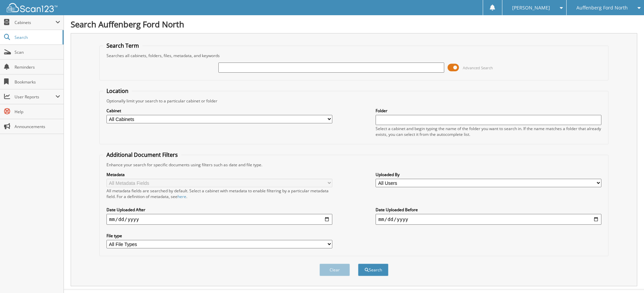  What do you see at coordinates (219, 219) in the screenshot?
I see `input: start` at bounding box center [219, 219].